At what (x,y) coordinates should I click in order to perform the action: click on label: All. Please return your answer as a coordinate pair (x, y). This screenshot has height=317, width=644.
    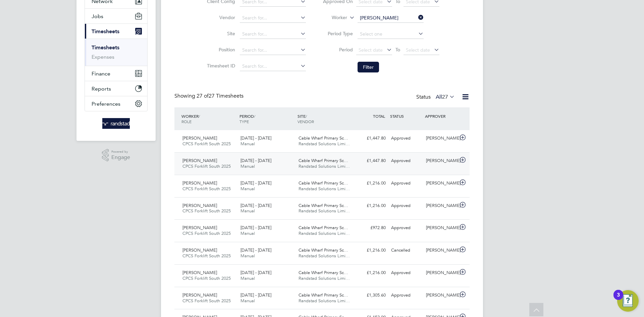
    Looking at the image, I should click on (445, 97).